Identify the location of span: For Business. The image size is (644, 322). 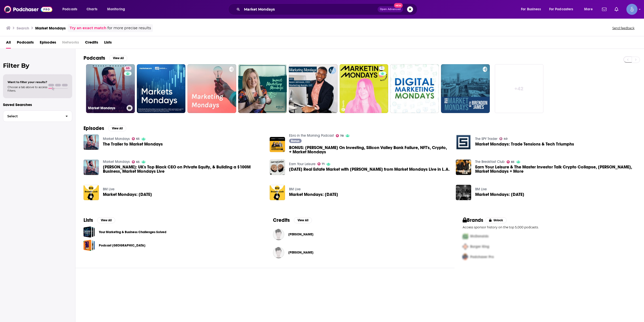
(531, 9).